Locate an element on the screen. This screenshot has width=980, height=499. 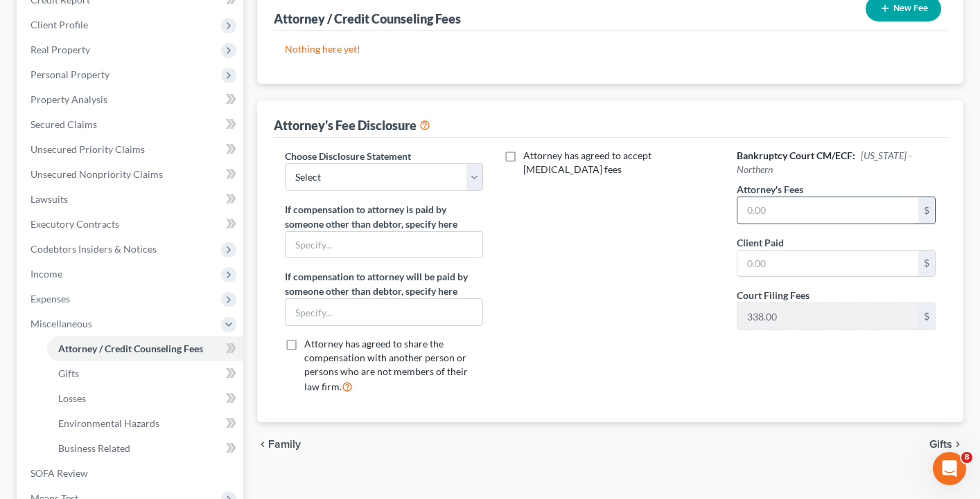
div: Attorney's Fee Disclosure is located at coordinates (352, 126).